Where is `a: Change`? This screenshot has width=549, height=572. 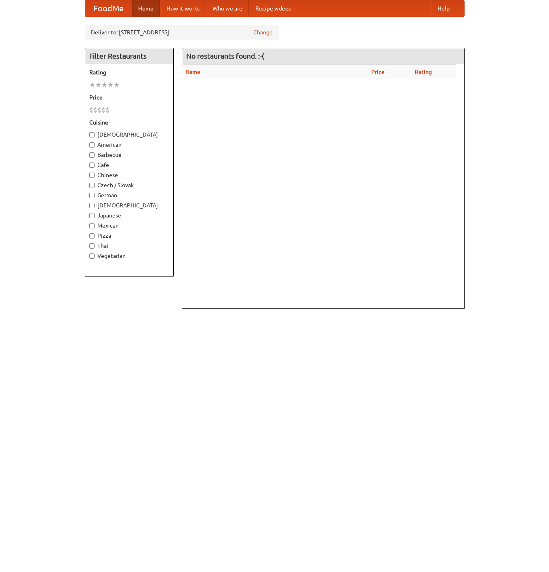
a: Change is located at coordinates (263, 32).